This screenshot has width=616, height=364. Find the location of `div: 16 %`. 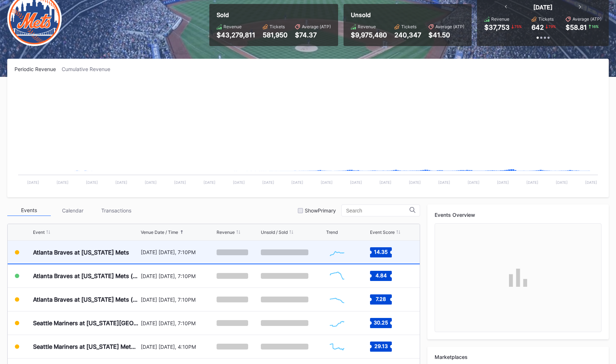

div: 16 % is located at coordinates (595, 27).